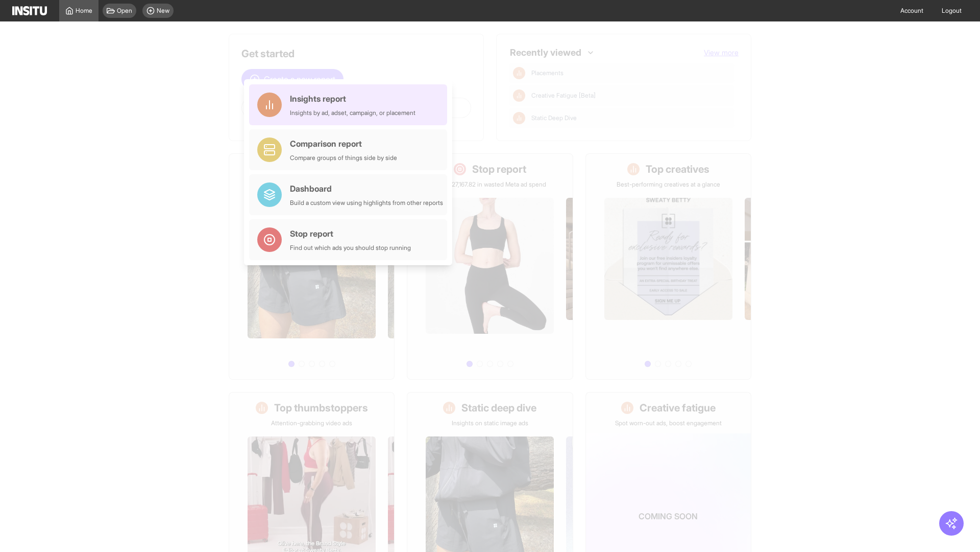  Describe the element at coordinates (353, 113) in the screenshot. I see `div: Insights by ad, adset, campaign, or placement` at that location.